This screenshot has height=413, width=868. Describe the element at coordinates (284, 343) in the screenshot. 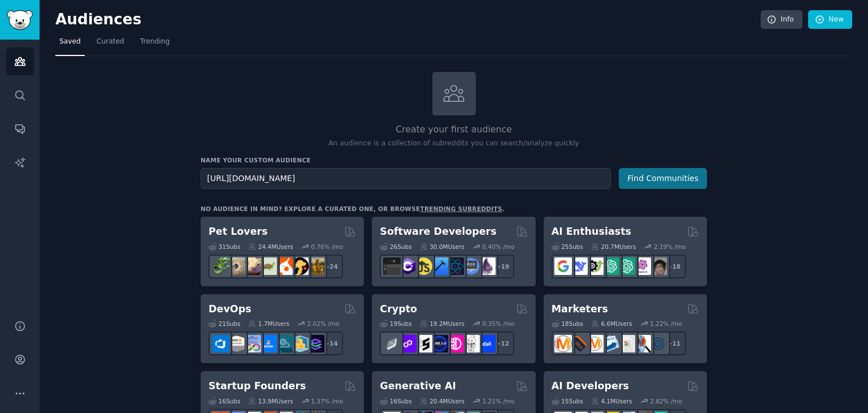

I see `img: platformengineering` at that location.